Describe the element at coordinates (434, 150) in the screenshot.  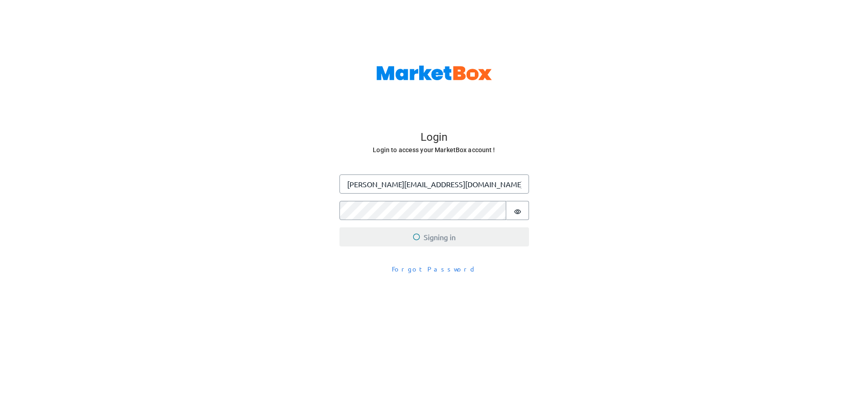
I see `h6: Login to access your MarketBox account !` at that location.